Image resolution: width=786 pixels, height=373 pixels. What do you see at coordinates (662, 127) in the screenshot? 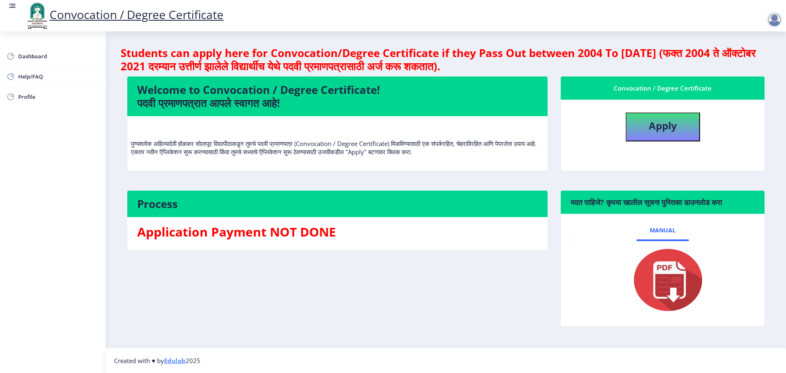
I see `button: Apply` at bounding box center [662, 127].